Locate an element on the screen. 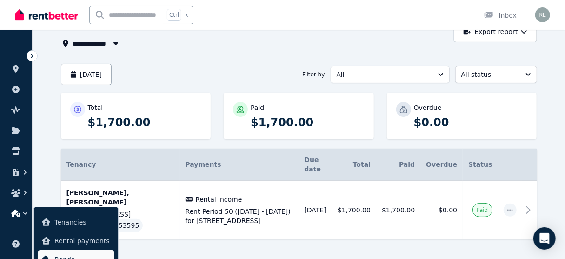 The height and width of the screenshot is (259, 565). span: Rental payments is located at coordinates (82, 240).